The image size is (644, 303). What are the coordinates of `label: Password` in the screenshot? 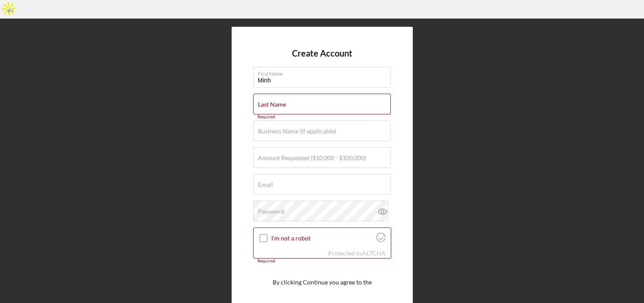 It's located at (271, 211).